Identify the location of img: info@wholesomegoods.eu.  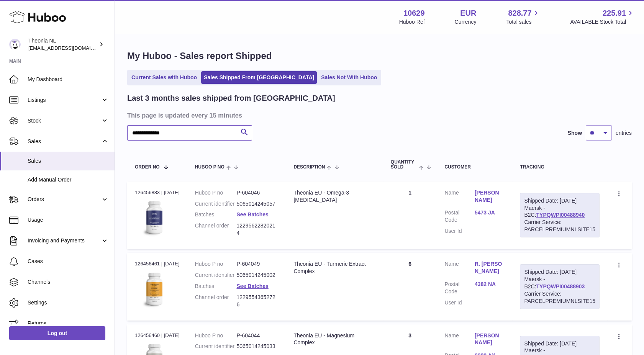
(15, 45).